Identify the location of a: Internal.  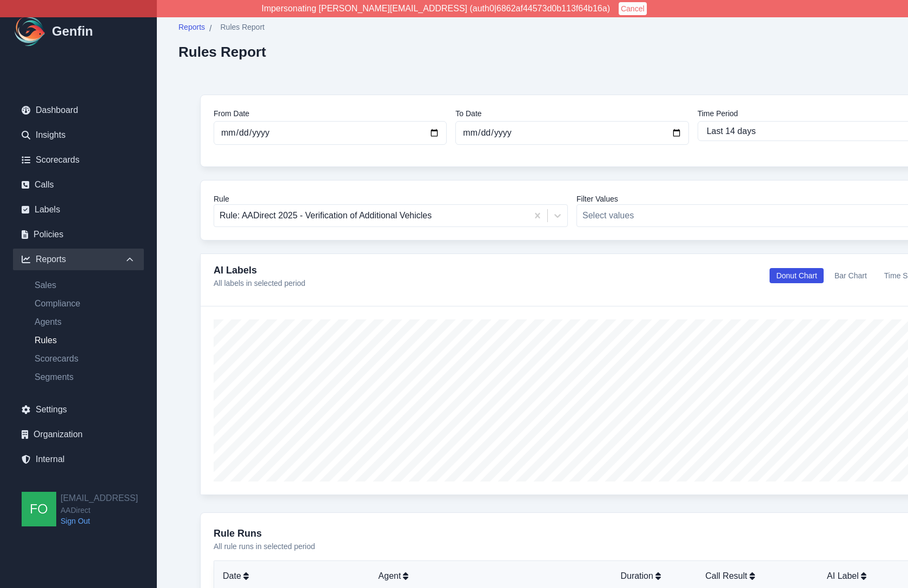
(78, 459).